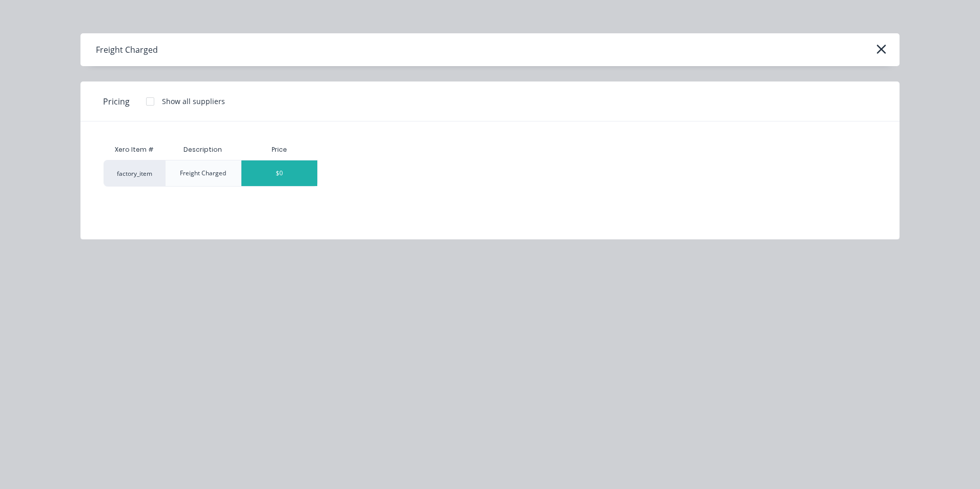 The height and width of the screenshot is (489, 980). What do you see at coordinates (117, 101) in the screenshot?
I see `span: Pricing` at bounding box center [117, 101].